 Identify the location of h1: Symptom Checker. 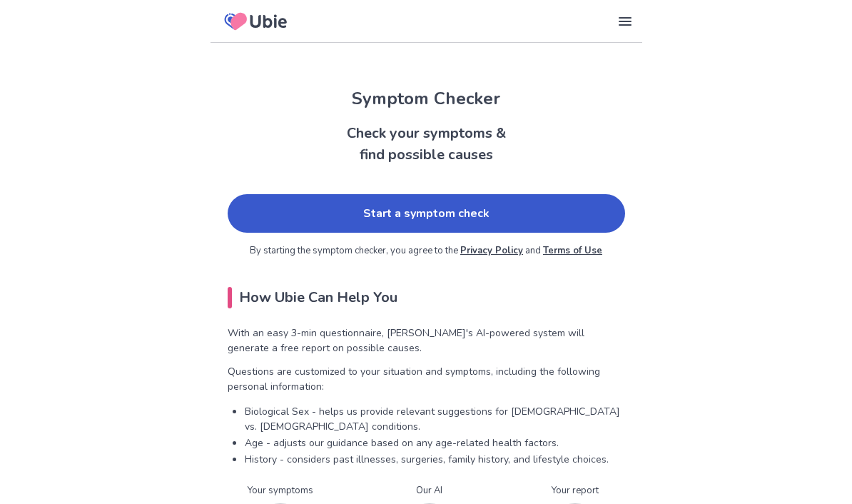
(426, 98).